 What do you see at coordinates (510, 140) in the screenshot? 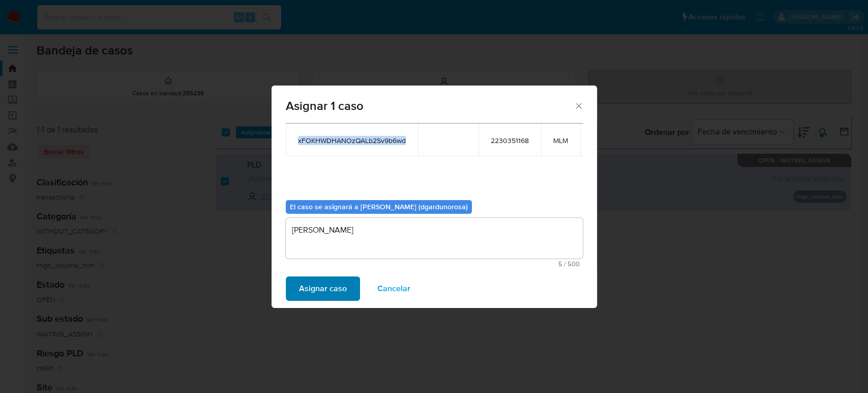
I see `span: 2230351168` at bounding box center [510, 140].